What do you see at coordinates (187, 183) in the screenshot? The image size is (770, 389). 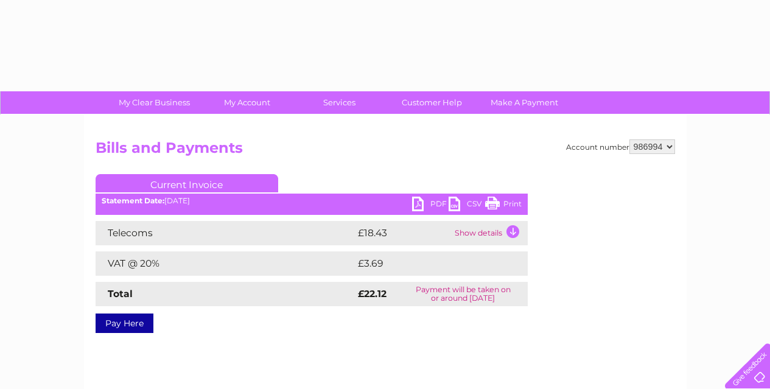 I see `a: Current Invoice` at bounding box center [187, 183].